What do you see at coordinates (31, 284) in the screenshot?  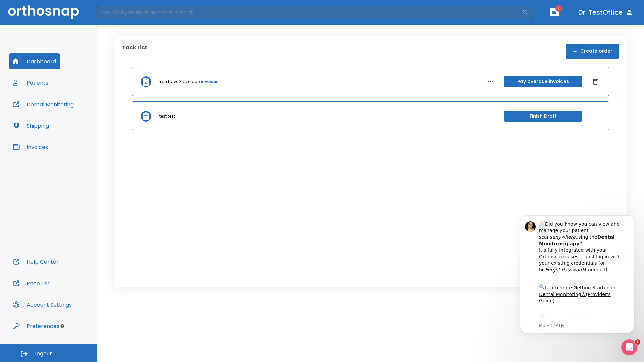 I see `a: Price List` at bounding box center [31, 284].